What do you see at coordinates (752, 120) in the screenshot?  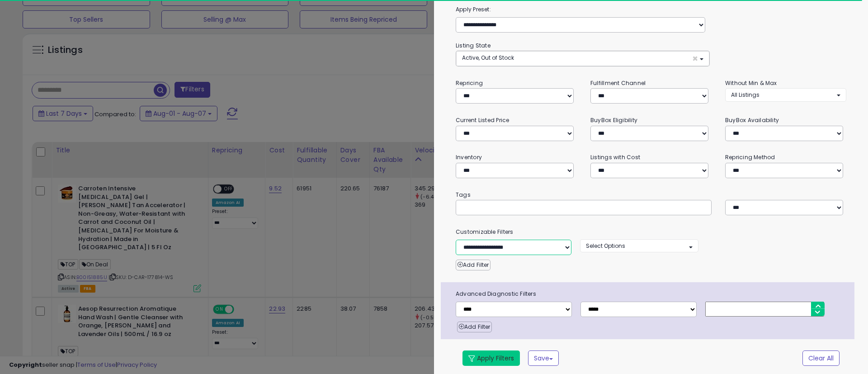 I see `small: BuyBox Availability` at bounding box center [752, 120].